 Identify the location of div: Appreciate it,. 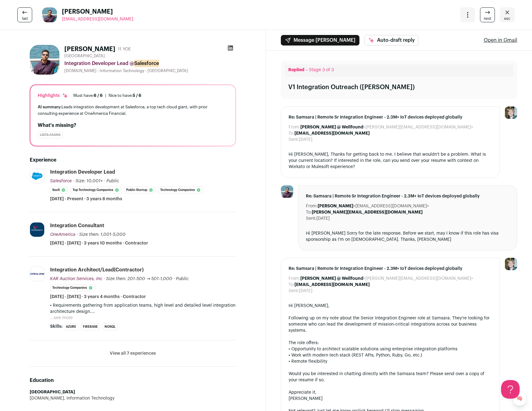
(391, 392).